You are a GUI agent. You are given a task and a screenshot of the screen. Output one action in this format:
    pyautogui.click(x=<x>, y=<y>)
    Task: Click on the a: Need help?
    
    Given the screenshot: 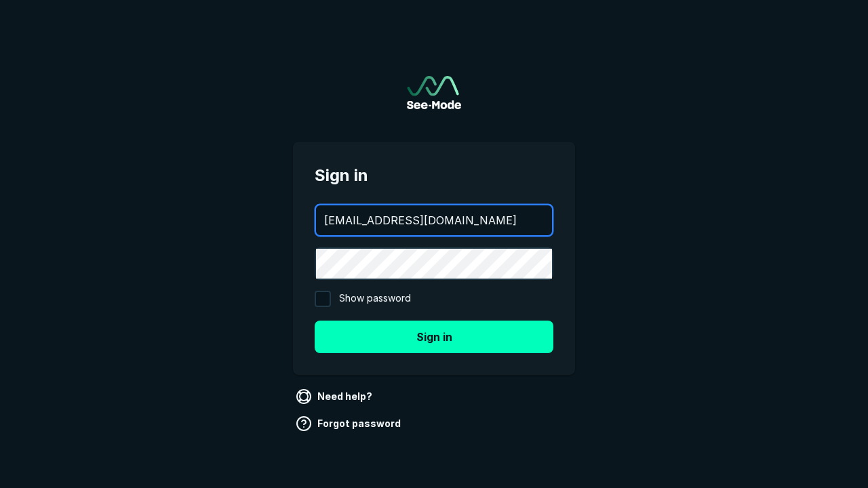 What is the action you would take?
    pyautogui.click(x=335, y=396)
    